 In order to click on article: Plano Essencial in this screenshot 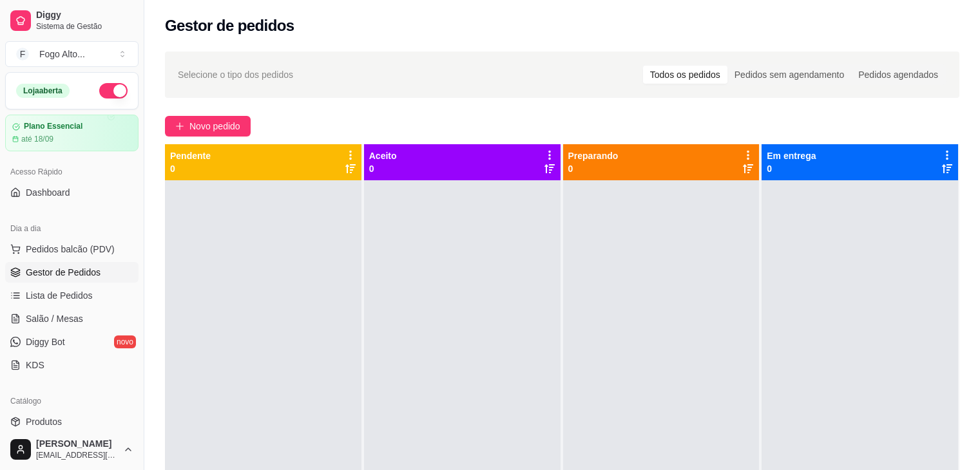, I will do `click(53, 126)`.